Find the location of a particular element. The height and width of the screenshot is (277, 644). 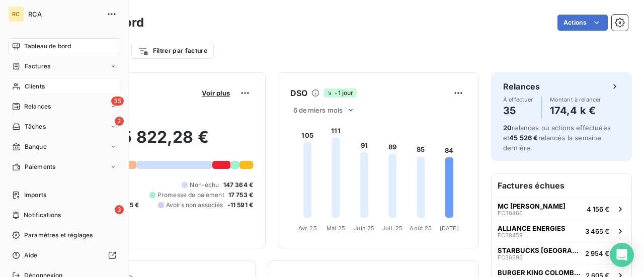

span: Tableau de bord is located at coordinates (47, 47).